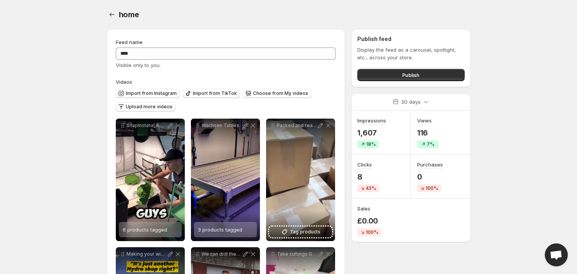 The width and height of the screenshot is (577, 274). I want to click on h3: Sales, so click(364, 209).